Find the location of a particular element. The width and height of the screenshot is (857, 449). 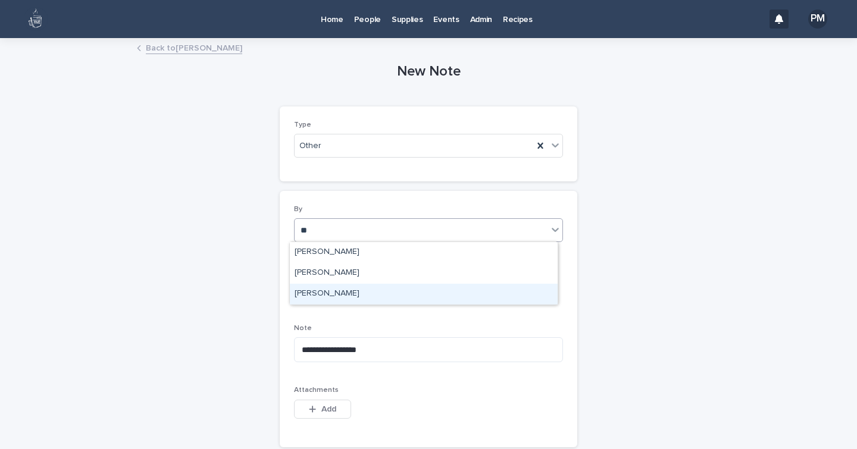

span: Note is located at coordinates (303, 329).